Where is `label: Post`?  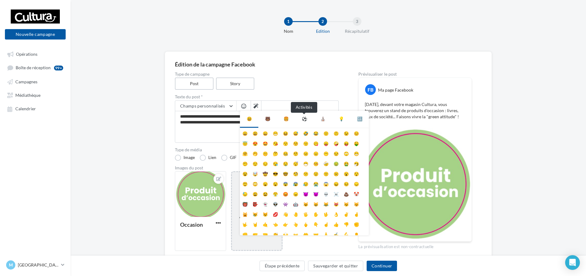
label: Post is located at coordinates (194, 84).